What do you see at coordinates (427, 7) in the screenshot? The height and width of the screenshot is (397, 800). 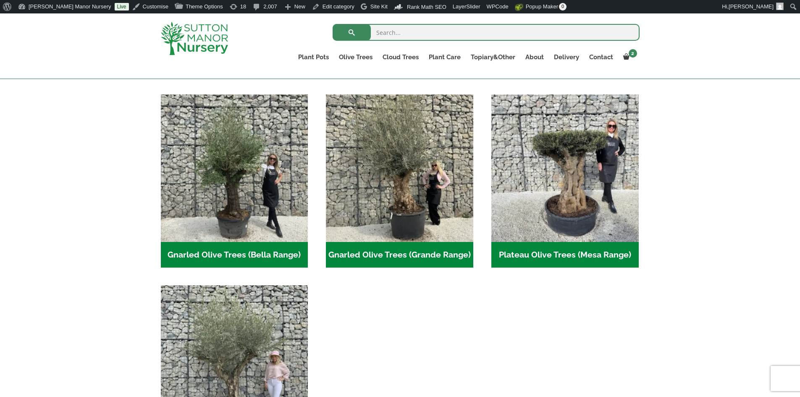 I see `span: Rank Math SEO` at bounding box center [427, 7].